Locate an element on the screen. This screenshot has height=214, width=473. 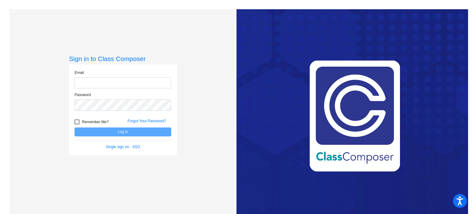
a: Forgot Your Password? is located at coordinates (146, 121).